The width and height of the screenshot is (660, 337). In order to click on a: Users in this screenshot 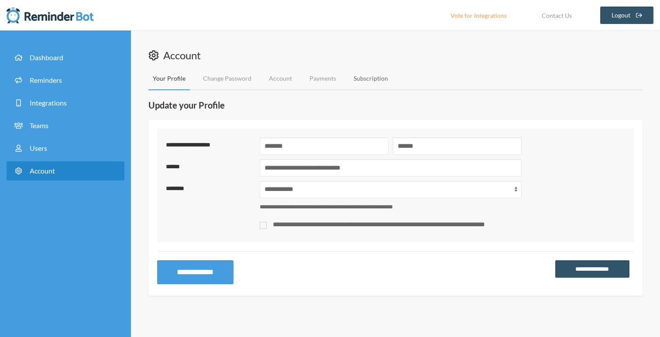, I will do `click(65, 148)`.